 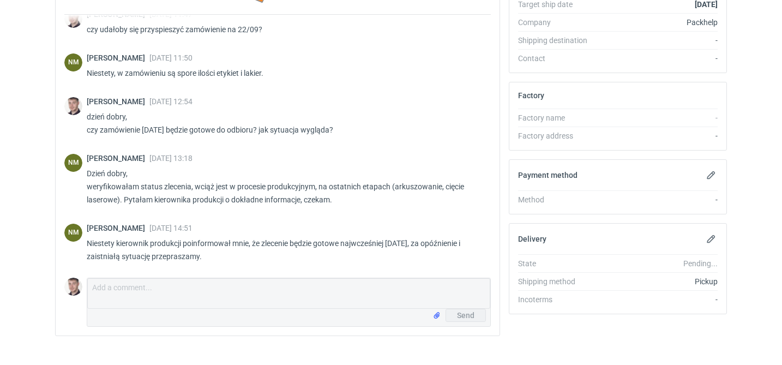 I want to click on h2: Payment method, so click(x=548, y=175).